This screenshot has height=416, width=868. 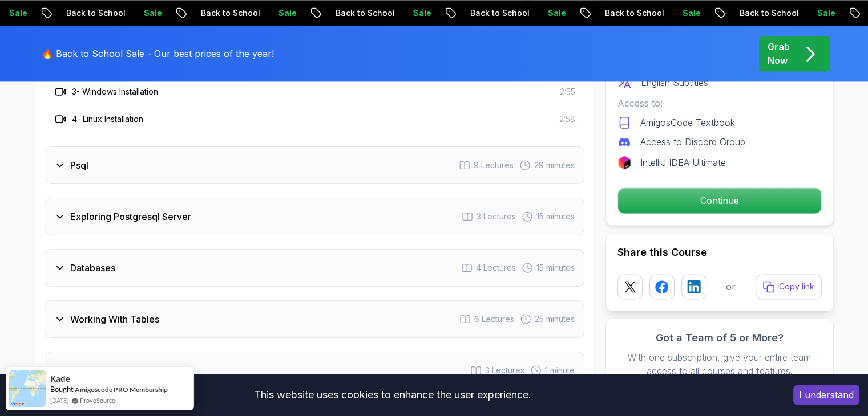 I want to click on h3: Got a Team of 5 or More?, so click(x=719, y=338).